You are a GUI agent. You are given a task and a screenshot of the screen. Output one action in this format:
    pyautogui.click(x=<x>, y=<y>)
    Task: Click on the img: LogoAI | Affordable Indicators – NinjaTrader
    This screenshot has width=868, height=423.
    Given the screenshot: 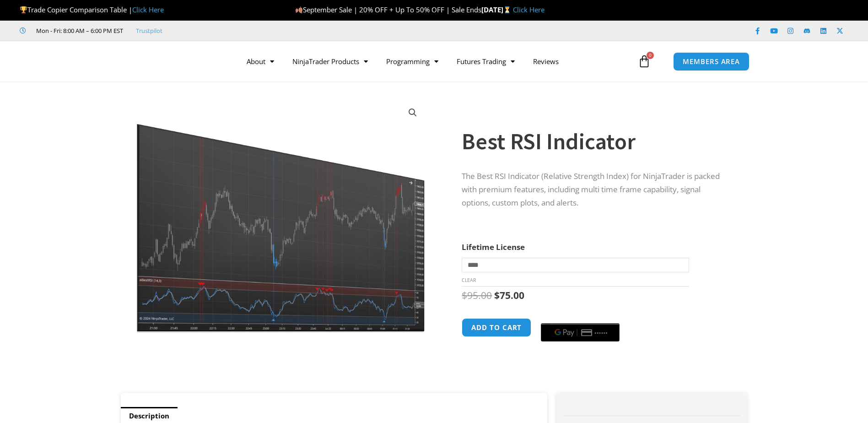 What is the action you would take?
    pyautogui.click(x=155, y=62)
    